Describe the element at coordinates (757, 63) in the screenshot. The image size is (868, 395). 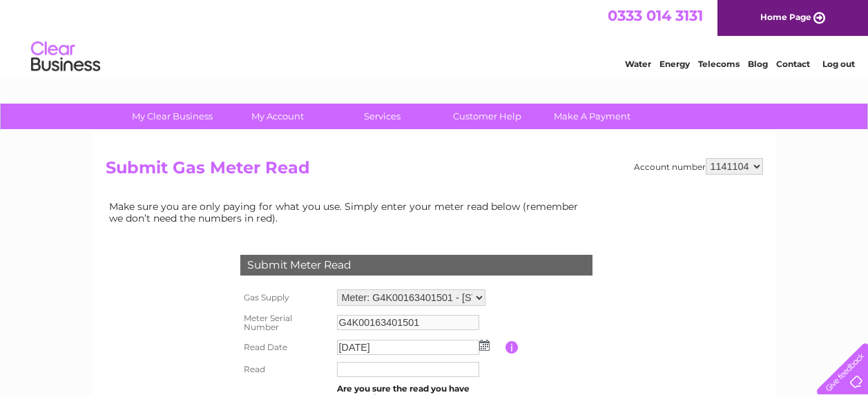
I see `a: Blog` at that location.